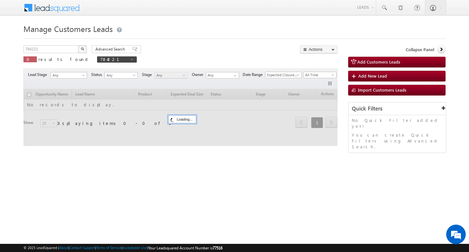  Describe the element at coordinates (319, 75) in the screenshot. I see `span: All Time` at that location.